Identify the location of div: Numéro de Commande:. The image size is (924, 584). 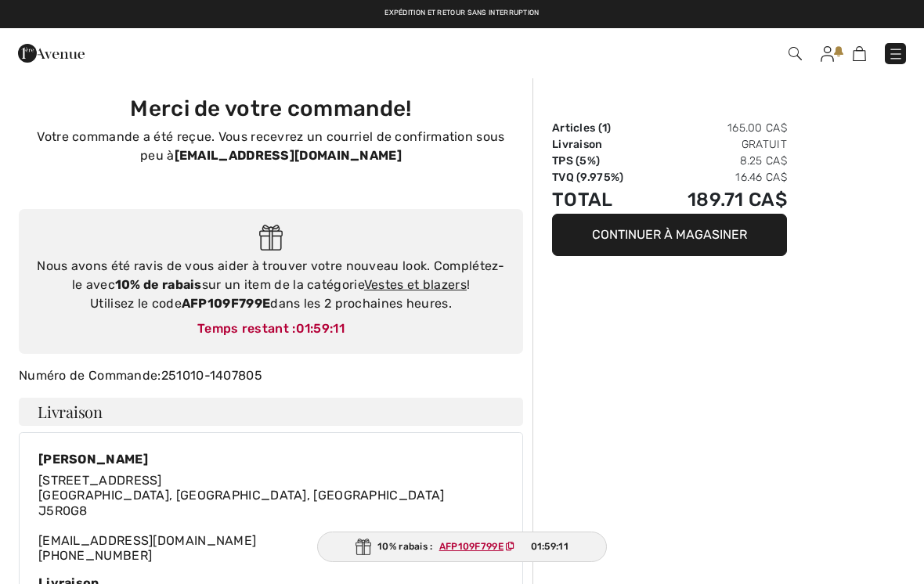
(271, 376).